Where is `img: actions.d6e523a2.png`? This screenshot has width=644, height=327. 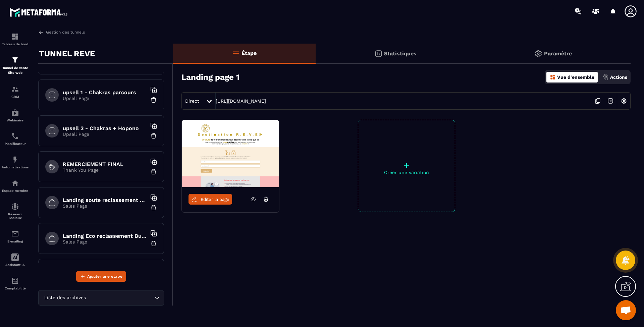 img: actions.d6e523a2.png is located at coordinates (606, 77).